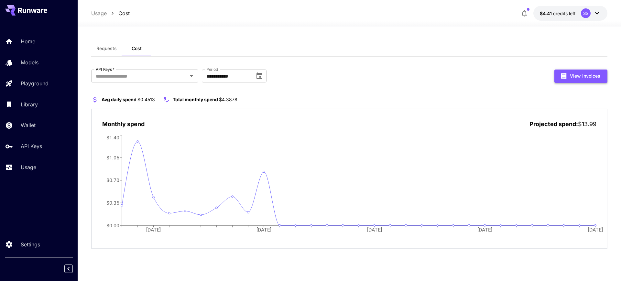 This screenshot has height=281, width=621. I want to click on label: API Keys, so click(105, 69).